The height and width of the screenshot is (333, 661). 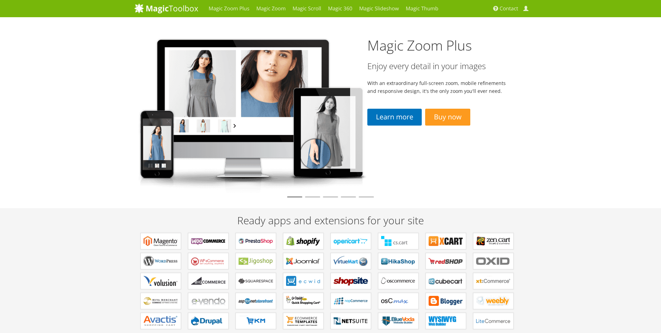 I want to click on p: With an extraordinary full-screen zoom, mobile refinements and responsive design, it's the only z..., so click(x=438, y=87).